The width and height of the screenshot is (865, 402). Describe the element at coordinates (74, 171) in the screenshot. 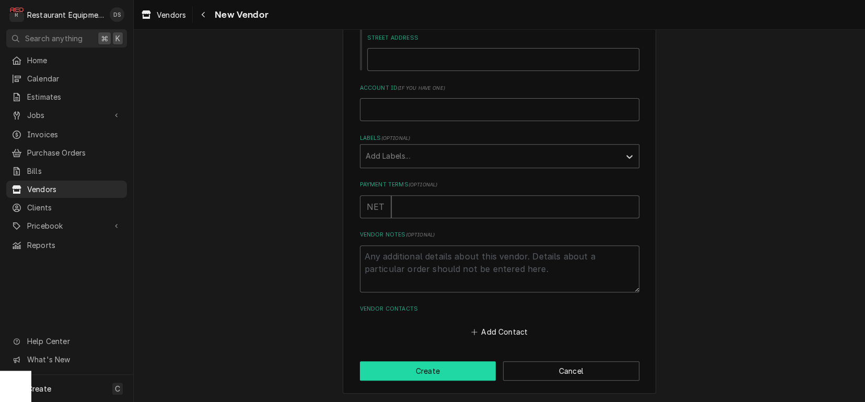

I see `span: Bills` at that location.